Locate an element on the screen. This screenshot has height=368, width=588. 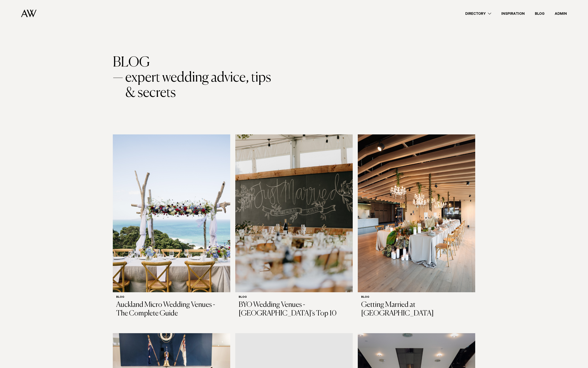
img: Blog | Auckland Micro Wedding Venues - The Complete Guide is located at coordinates (171, 213).